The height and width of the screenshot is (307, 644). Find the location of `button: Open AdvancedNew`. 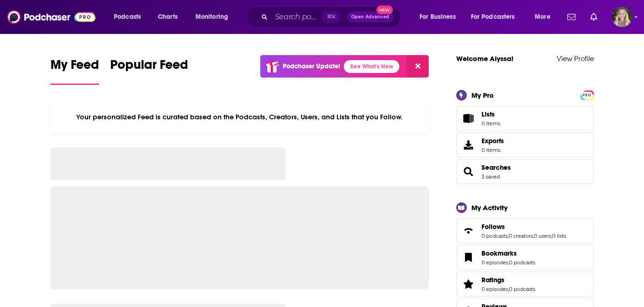

button: Open AdvancedNew is located at coordinates (370, 17).